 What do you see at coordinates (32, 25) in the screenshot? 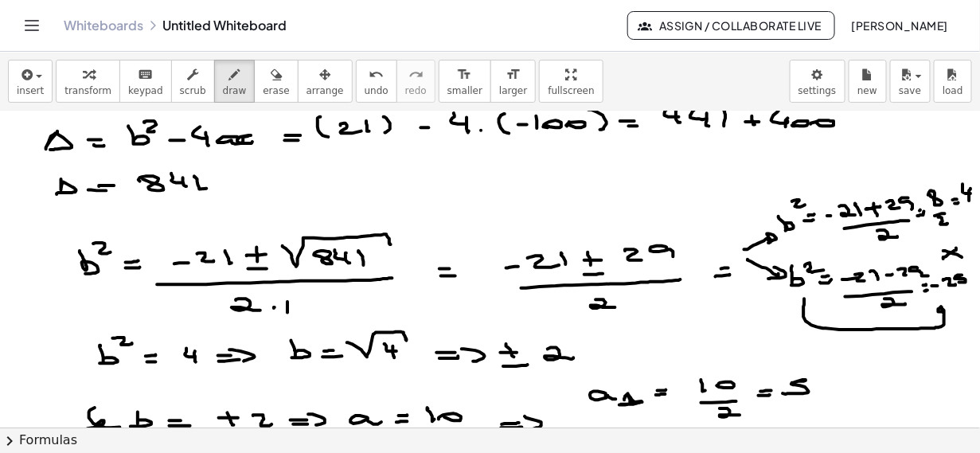
I see `button: Toggle navigation` at bounding box center [32, 25].